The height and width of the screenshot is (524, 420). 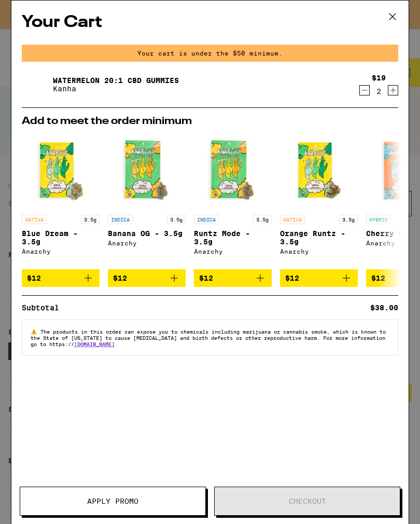 What do you see at coordinates (307, 501) in the screenshot?
I see `span: Checkout` at bounding box center [307, 501].